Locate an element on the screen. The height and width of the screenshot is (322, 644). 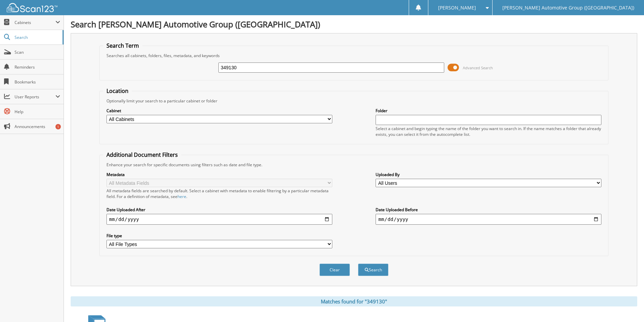
span: Advanced Search is located at coordinates (477, 67).